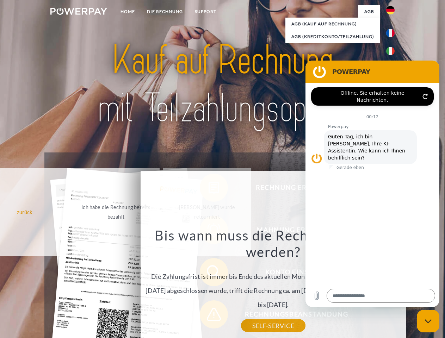 The width and height of the screenshot is (445, 338). I want to click on a: AGB (Kreditkonto/Teilzahlung), so click(332, 37).